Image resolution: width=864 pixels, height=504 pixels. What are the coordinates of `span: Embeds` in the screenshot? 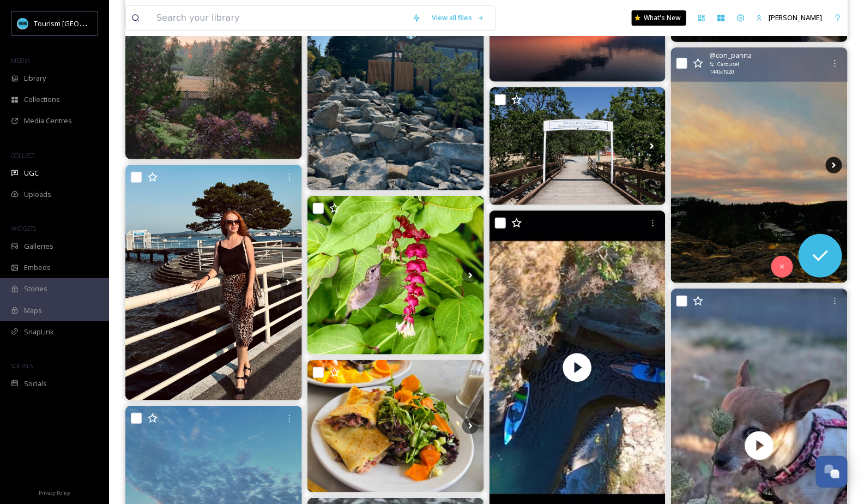 It's located at (37, 268).